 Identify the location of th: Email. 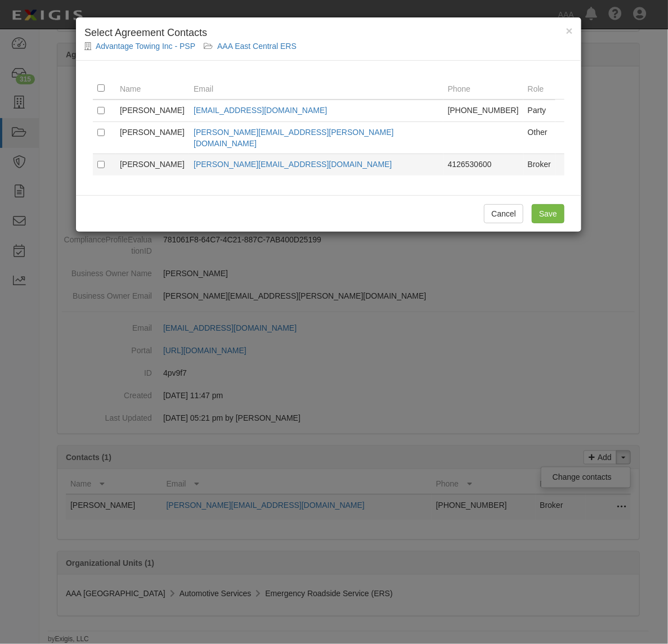
(317, 88).